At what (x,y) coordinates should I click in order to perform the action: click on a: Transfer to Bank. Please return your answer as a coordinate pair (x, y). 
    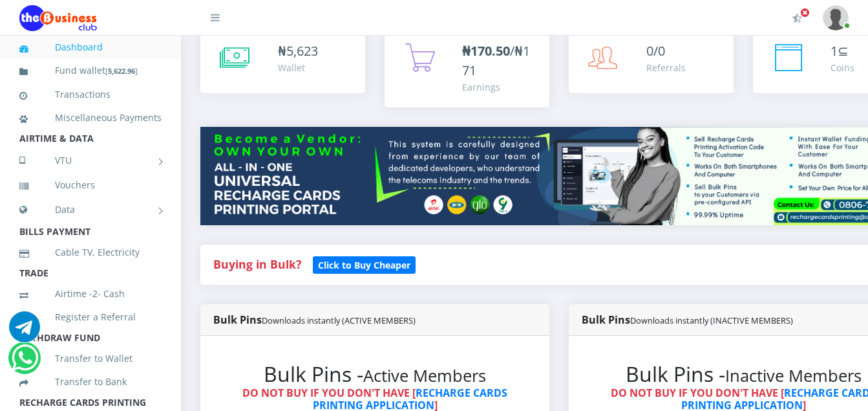
    Looking at the image, I should click on (91, 382).